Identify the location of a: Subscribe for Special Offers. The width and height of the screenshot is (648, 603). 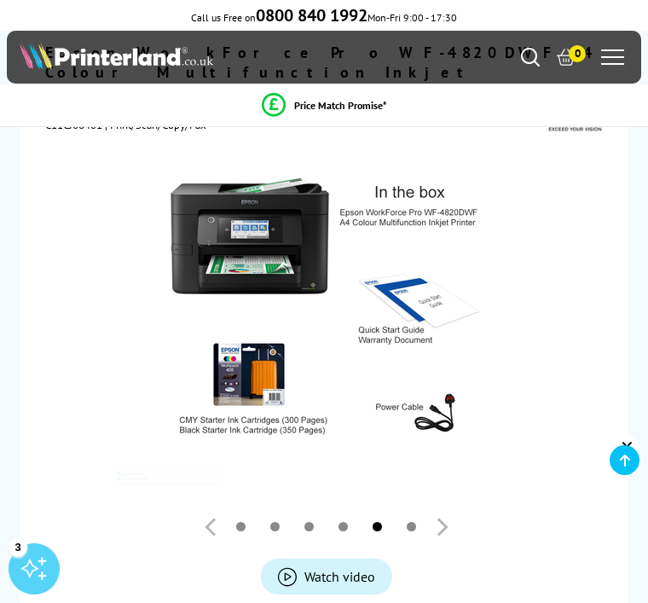
(324, 493).